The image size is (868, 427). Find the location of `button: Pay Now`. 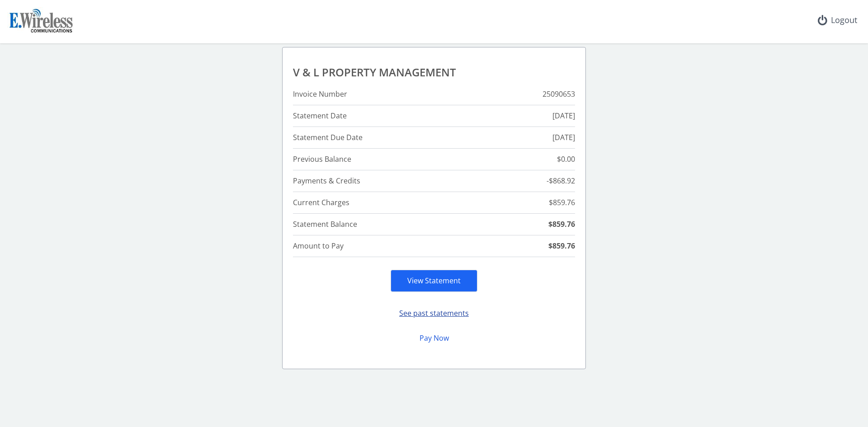

button: Pay Now is located at coordinates (434, 337).